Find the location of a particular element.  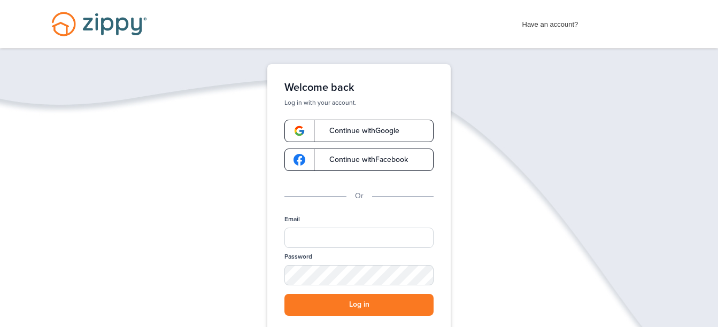

span: Continue with Google is located at coordinates (359, 131).